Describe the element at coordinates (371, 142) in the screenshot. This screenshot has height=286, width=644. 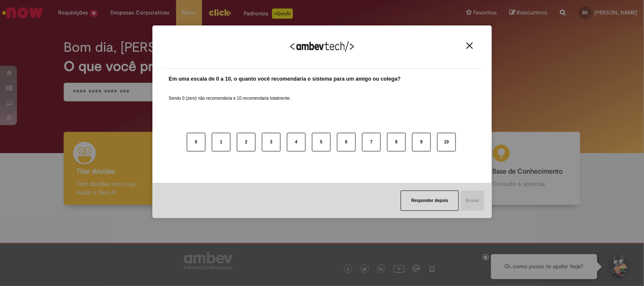
I see `button: 7` at that location.